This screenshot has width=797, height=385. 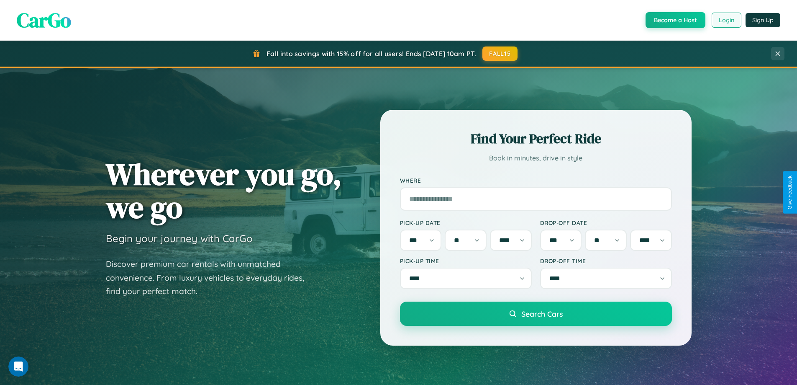 I want to click on button: Login, so click(x=726, y=20).